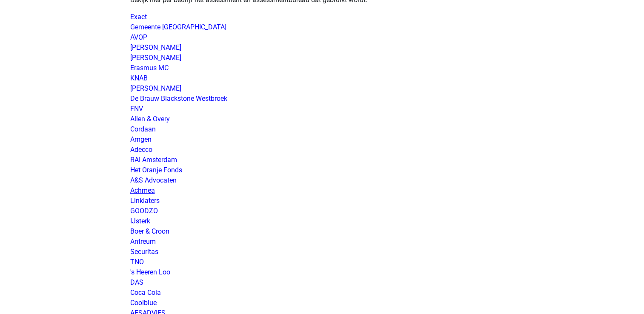 The width and height of the screenshot is (644, 314). What do you see at coordinates (143, 129) in the screenshot?
I see `a: Cordaan` at bounding box center [143, 129].